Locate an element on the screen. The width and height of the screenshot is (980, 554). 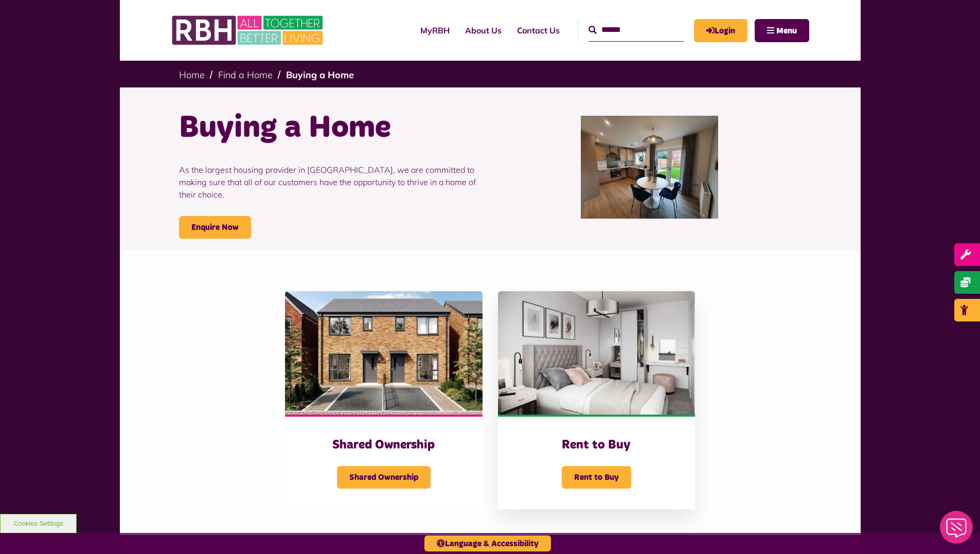
input: Search is located at coordinates (636, 30).